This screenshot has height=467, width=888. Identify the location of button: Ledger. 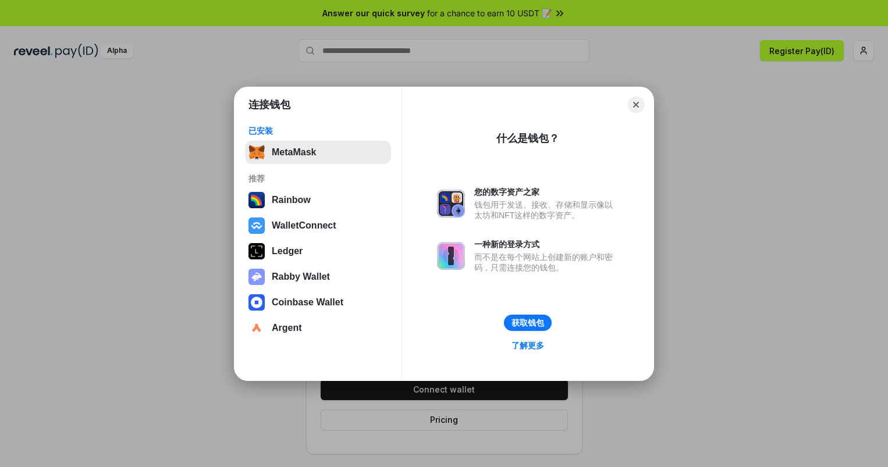
(318, 251).